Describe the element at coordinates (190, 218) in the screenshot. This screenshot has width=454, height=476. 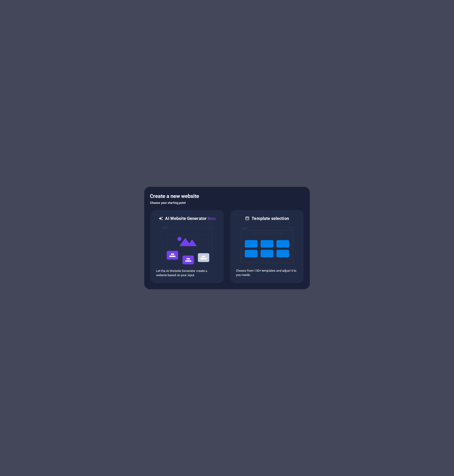
I see `h6: AI Website Generator` at that location.